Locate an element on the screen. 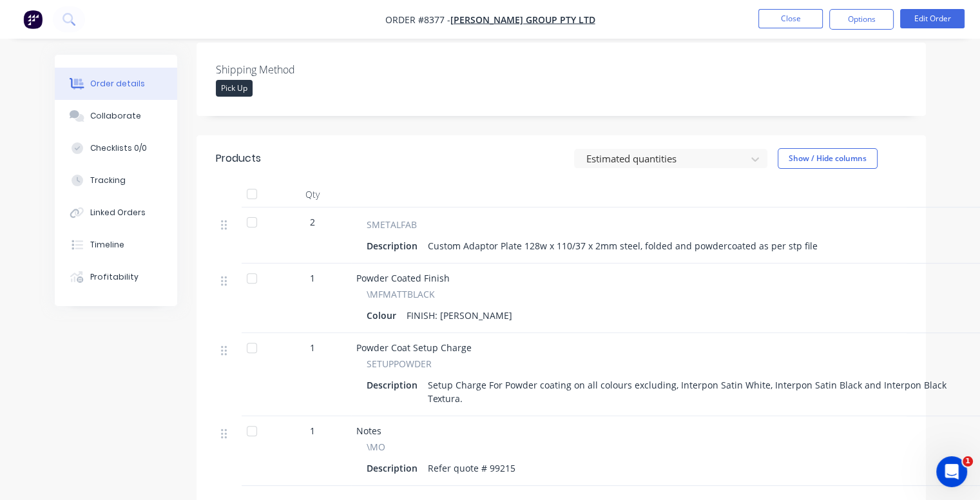 The image size is (980, 500). button: Options is located at coordinates (861, 19).